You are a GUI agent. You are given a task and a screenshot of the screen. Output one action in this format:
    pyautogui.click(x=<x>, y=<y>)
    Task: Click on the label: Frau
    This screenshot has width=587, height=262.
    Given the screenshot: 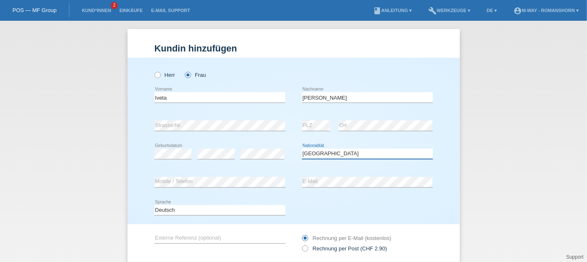 What is the action you would take?
    pyautogui.click(x=195, y=75)
    